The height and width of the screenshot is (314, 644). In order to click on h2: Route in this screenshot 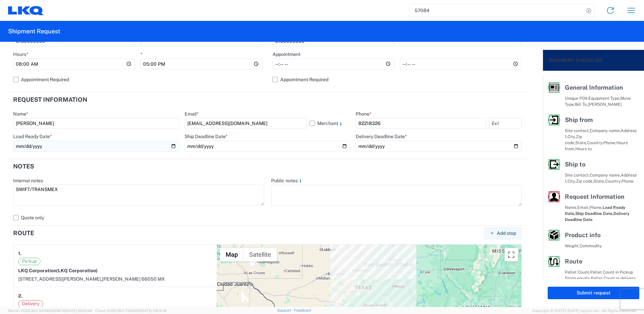, I will do `click(24, 233)`.